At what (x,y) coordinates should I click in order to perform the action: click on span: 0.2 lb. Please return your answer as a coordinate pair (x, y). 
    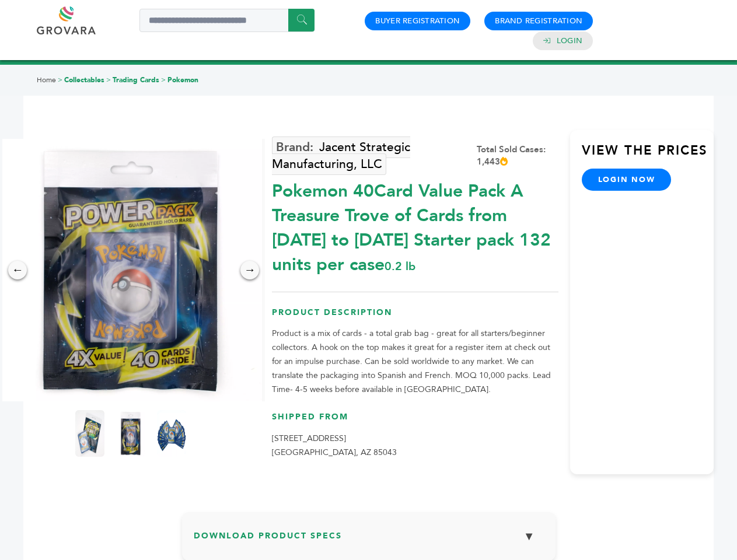
    Looking at the image, I should click on (400, 266).